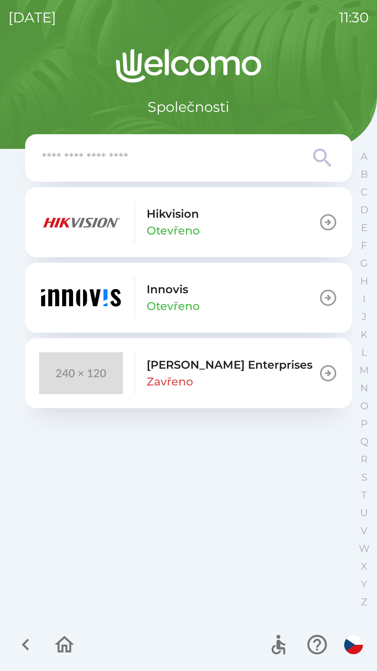  What do you see at coordinates (364, 441) in the screenshot?
I see `button: Q` at bounding box center [364, 441].